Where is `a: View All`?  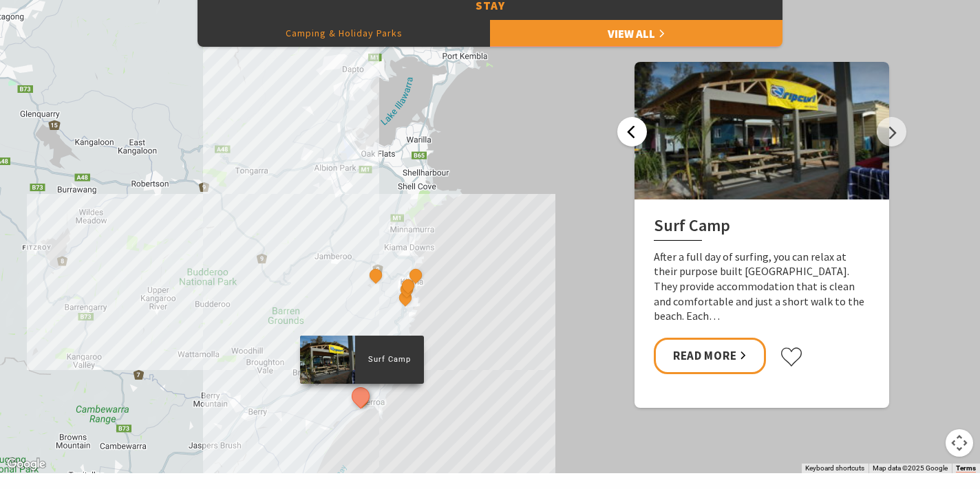
a: View All is located at coordinates (636, 33).